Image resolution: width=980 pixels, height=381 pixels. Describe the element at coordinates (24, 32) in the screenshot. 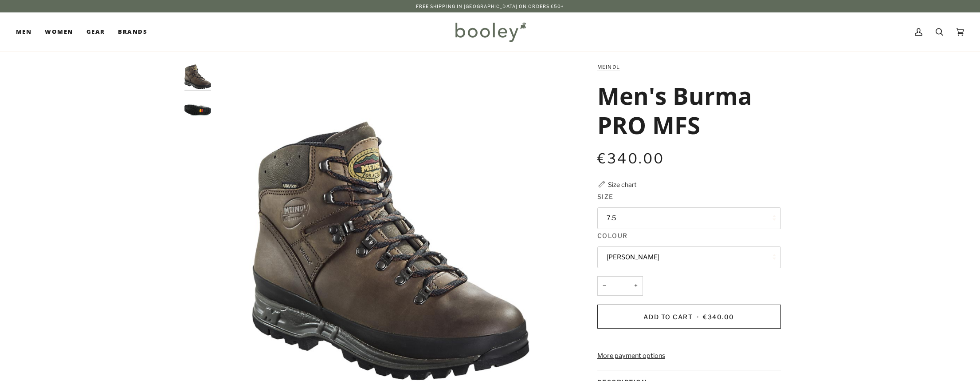

I see `span: Men` at that location.